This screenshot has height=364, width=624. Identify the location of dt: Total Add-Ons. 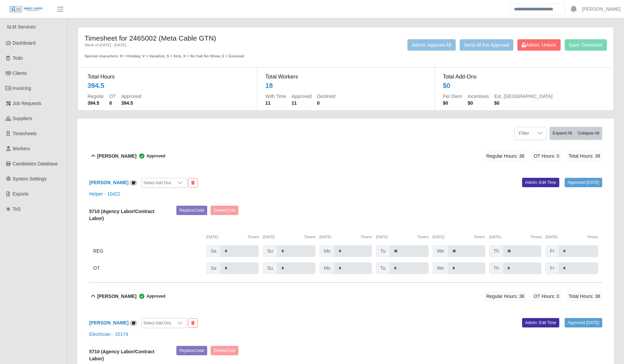
(524, 77).